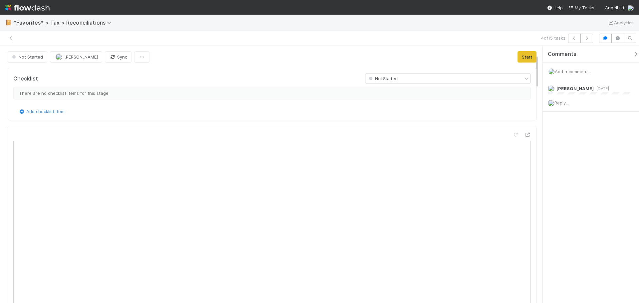 Image resolution: width=639 pixels, height=303 pixels. I want to click on span: My Tasks, so click(581, 8).